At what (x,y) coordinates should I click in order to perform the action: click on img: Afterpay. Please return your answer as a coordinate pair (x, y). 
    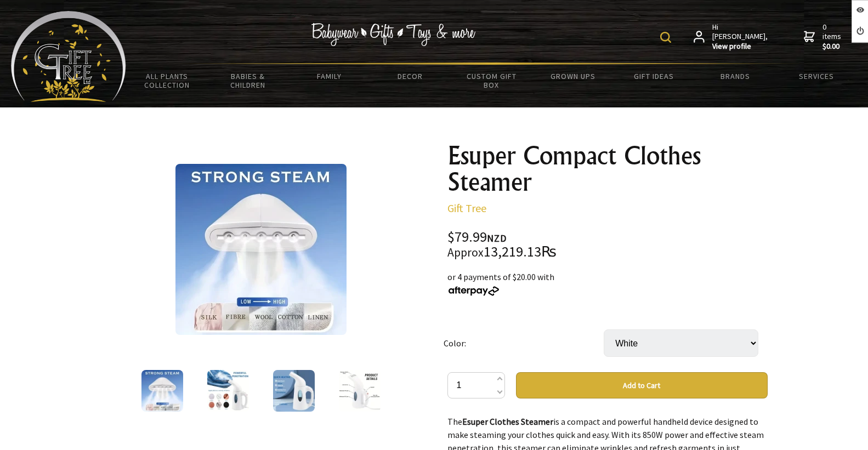
    Looking at the image, I should click on (474, 291).